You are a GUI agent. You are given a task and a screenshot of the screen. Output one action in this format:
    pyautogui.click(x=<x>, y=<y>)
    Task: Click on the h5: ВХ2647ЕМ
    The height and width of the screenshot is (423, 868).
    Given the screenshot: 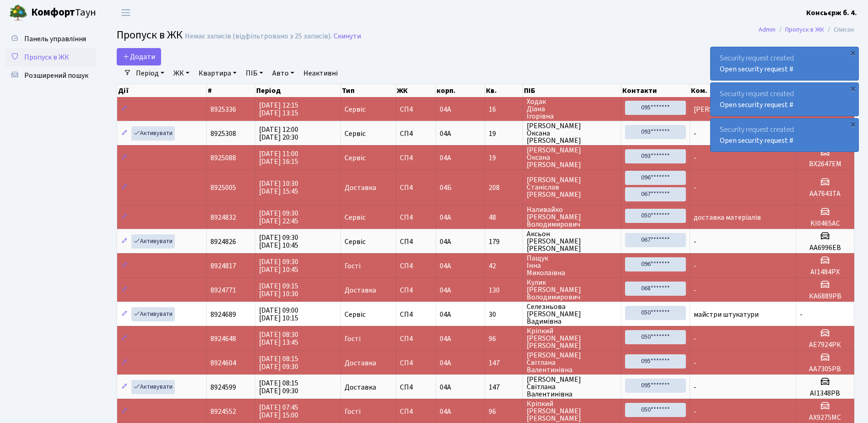 What is the action you would take?
    pyautogui.click(x=825, y=164)
    